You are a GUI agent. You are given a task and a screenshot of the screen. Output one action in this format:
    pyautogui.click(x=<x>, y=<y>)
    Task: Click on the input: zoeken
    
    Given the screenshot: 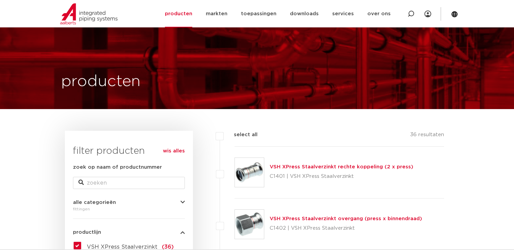 What is the action you would take?
    pyautogui.click(x=129, y=183)
    